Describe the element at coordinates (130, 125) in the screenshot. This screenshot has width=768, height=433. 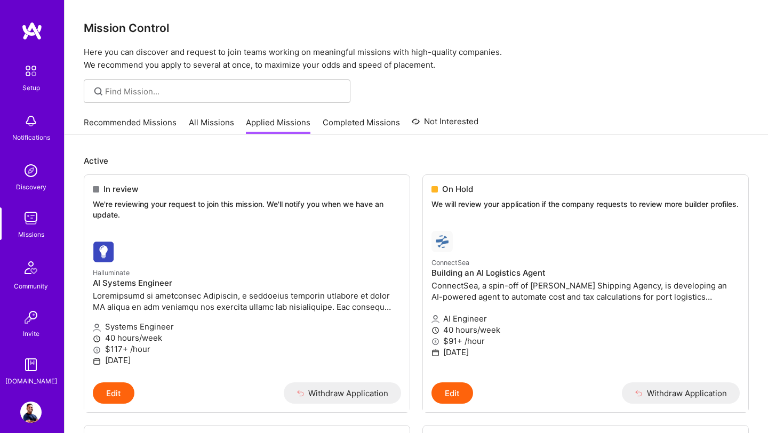
I see `a: Recommended Missions` at that location.